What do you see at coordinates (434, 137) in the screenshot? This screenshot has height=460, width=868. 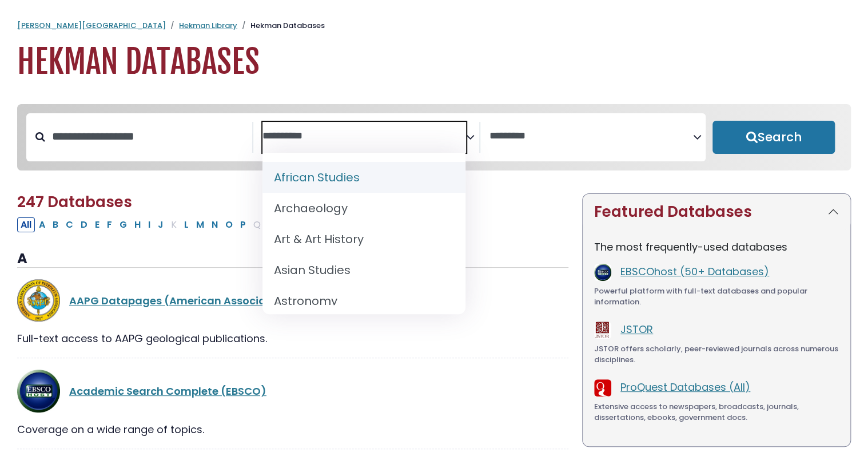 I see `nav: Search filters` at bounding box center [434, 137].